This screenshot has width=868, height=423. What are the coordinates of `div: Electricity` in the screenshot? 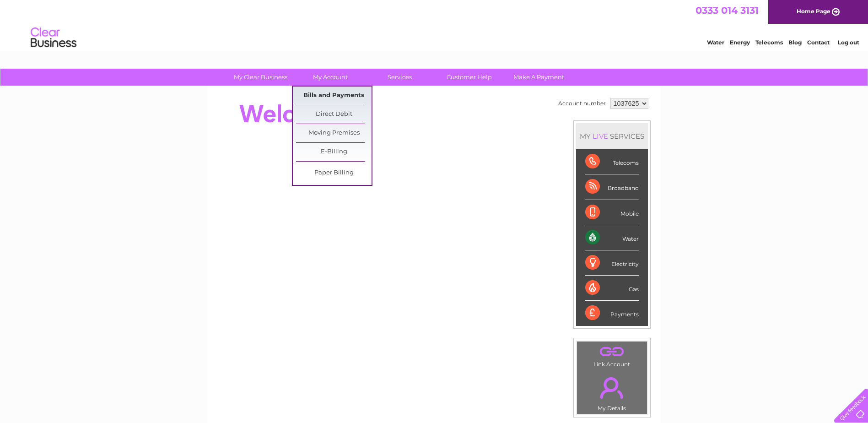 It's located at (612, 263).